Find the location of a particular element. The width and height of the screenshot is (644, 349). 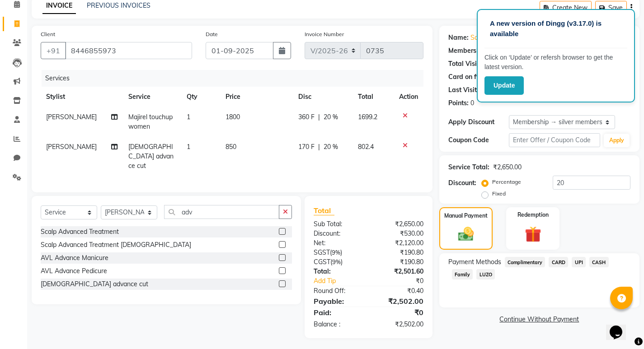

th: Service is located at coordinates (152, 96).